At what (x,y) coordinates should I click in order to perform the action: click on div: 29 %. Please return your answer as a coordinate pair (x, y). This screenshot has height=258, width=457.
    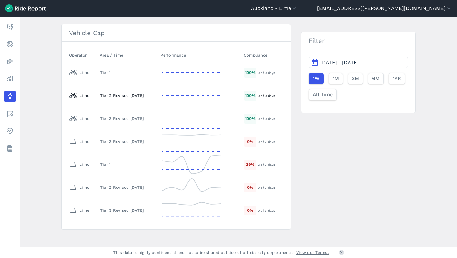
    Looking at the image, I should click on (250, 164).